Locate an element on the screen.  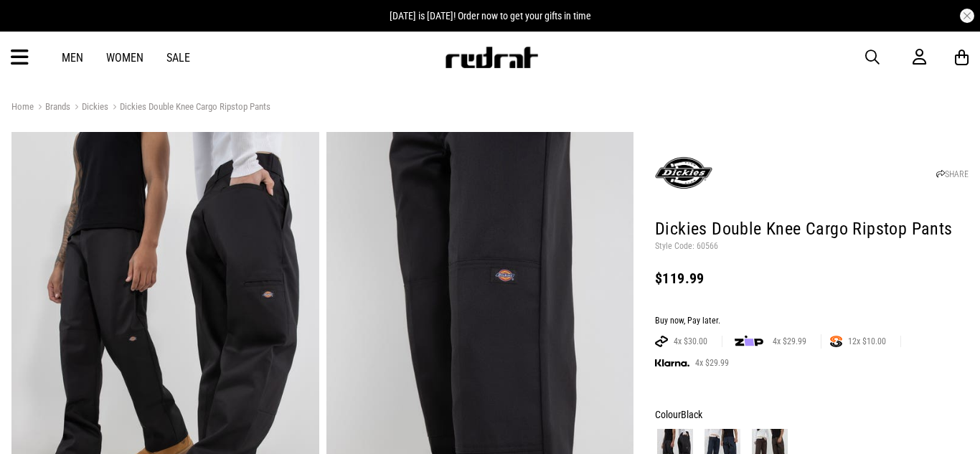
img: zip is located at coordinates (749, 342).